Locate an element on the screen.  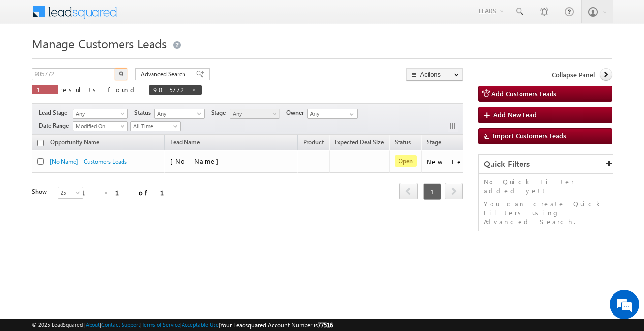
a: Stage is located at coordinates (434, 144).